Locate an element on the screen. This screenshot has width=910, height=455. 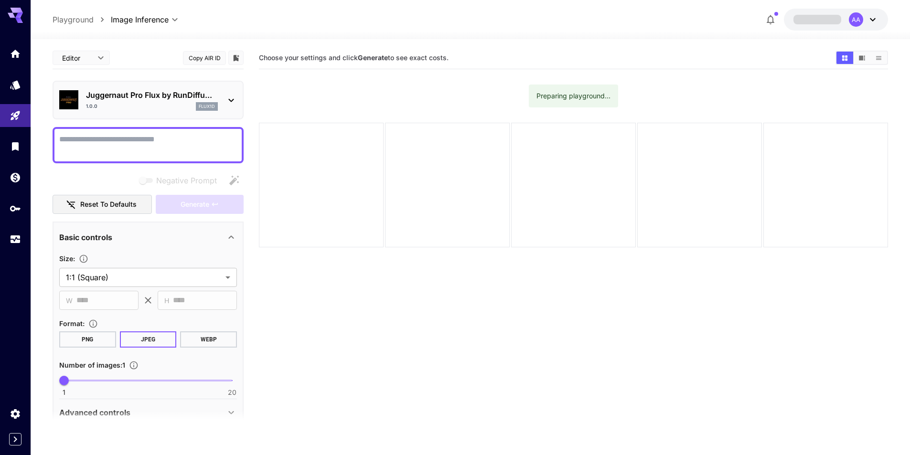
button: Show images in list view is located at coordinates (879, 58).